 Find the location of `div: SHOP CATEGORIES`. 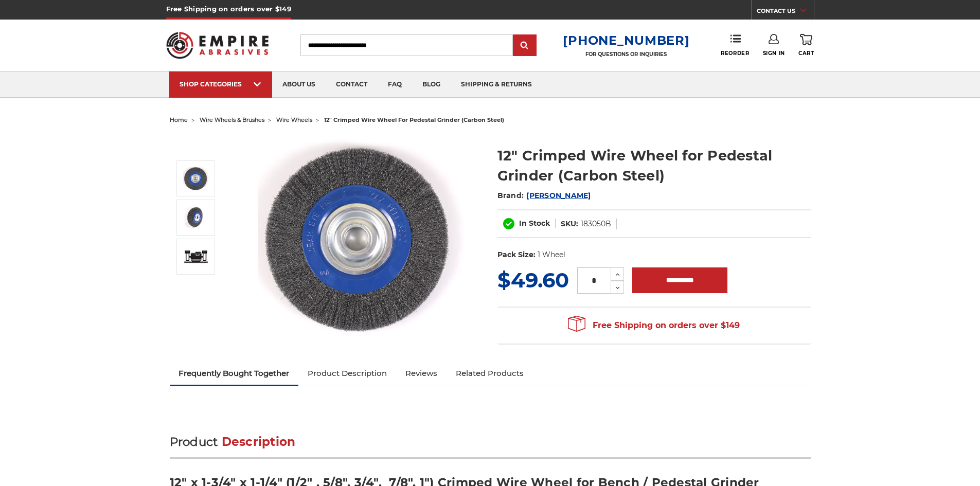

div: SHOP CATEGORIES is located at coordinates (221, 84).